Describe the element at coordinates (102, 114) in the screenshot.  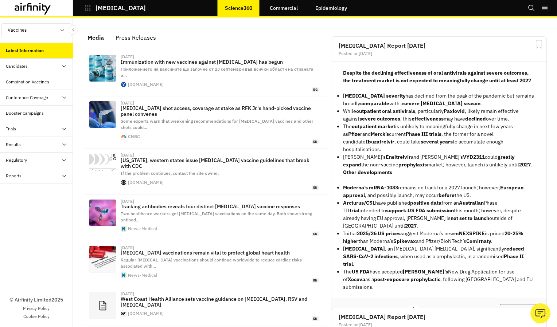
I see `img: 108152213-1748554347248-gettyimages-2217713929-jr_16293_y9ego9f3.jpeg` at that location.